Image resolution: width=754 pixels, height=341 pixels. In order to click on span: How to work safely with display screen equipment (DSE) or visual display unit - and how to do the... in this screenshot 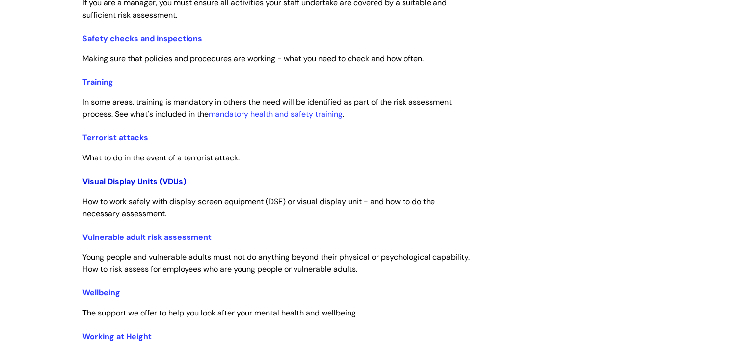, I will do `click(259, 208)`.